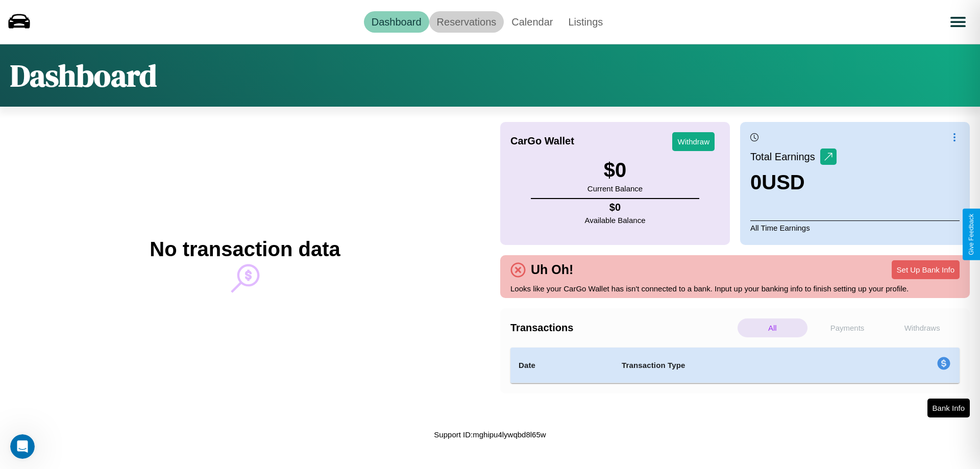  What do you see at coordinates (847, 327) in the screenshot?
I see `p: Payments` at bounding box center [847, 327].